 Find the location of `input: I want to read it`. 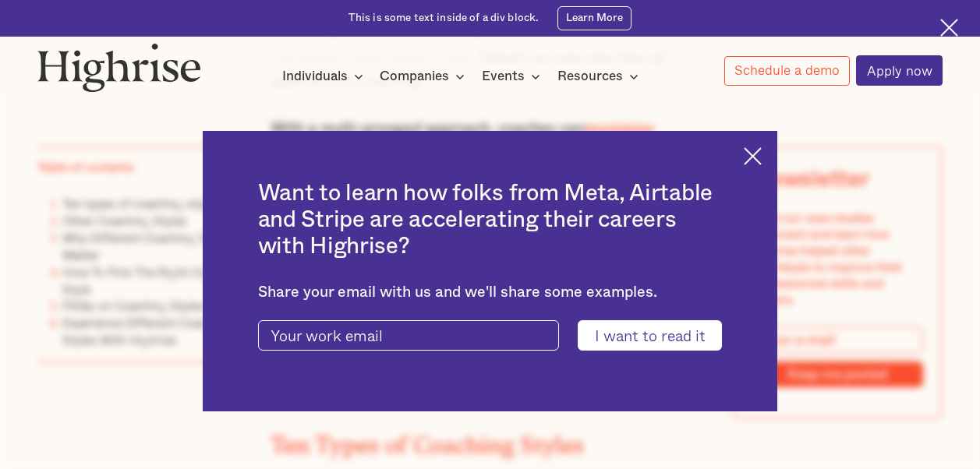

input: I want to read it is located at coordinates (649, 335).